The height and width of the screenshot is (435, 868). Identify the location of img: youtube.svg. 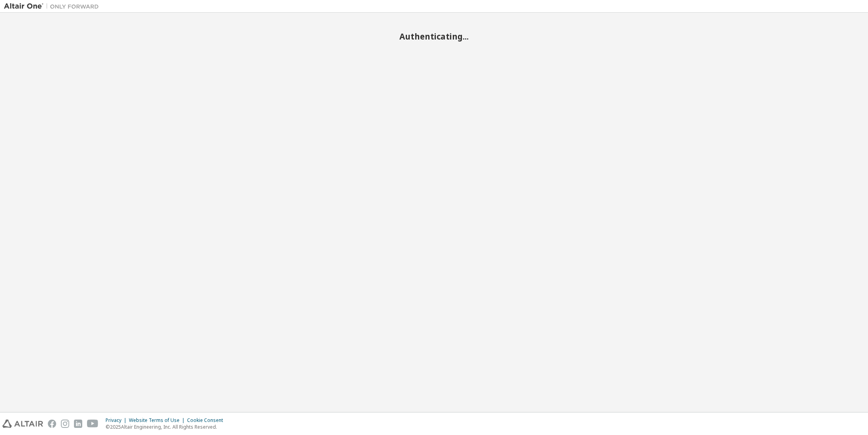
(93, 423).